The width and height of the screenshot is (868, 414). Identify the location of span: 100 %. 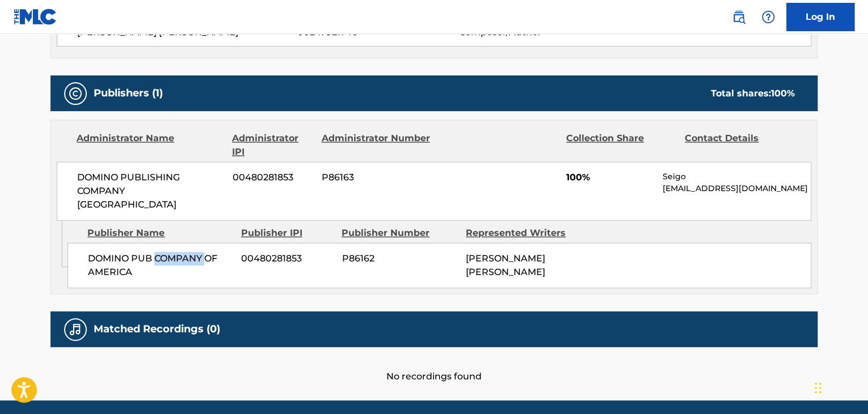
(783, 93).